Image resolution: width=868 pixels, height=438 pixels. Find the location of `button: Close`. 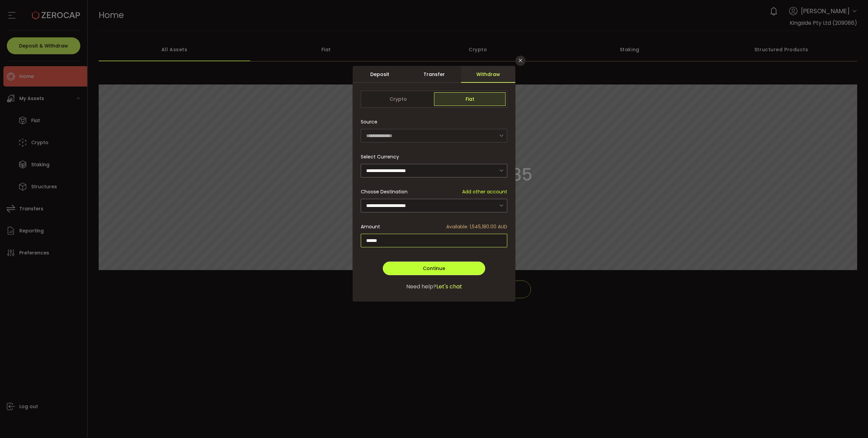

button: Close is located at coordinates (521, 61).